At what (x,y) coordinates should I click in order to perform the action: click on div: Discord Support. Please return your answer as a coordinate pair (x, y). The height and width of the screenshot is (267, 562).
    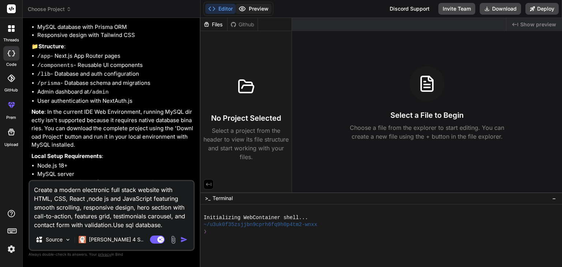
    Looking at the image, I should click on (410, 9).